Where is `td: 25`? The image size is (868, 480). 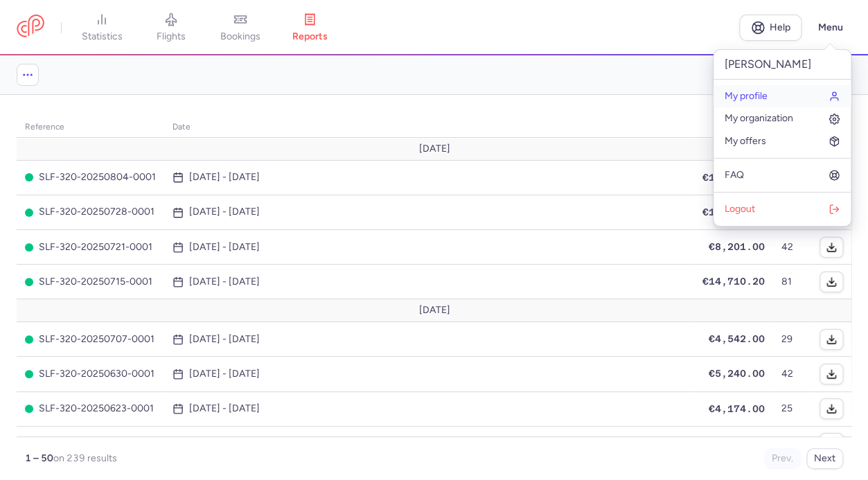
td: 25 is located at coordinates (792, 408).